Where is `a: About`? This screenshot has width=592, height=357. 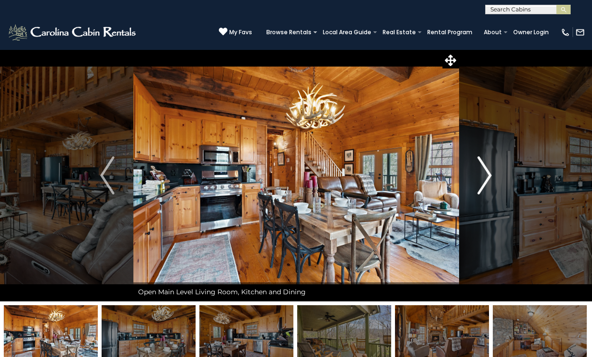
a: About is located at coordinates (493, 32).